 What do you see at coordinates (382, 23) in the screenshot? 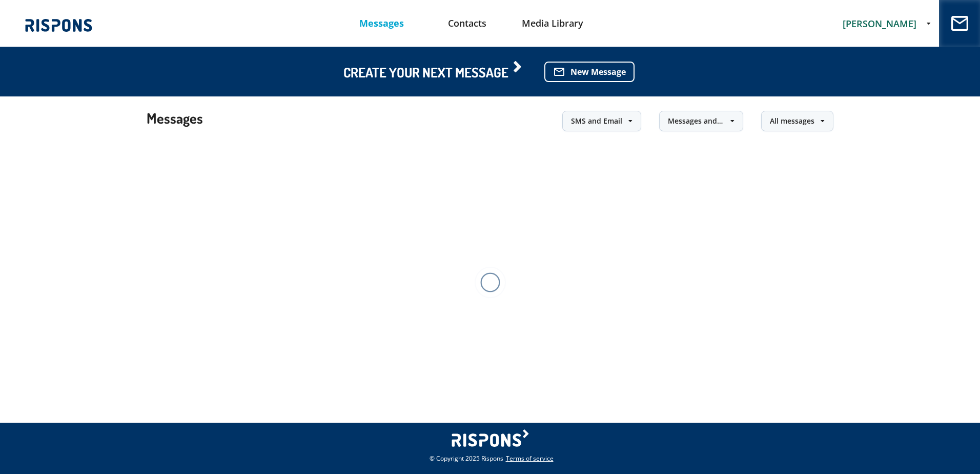
I see `a: Messages` at bounding box center [382, 23].